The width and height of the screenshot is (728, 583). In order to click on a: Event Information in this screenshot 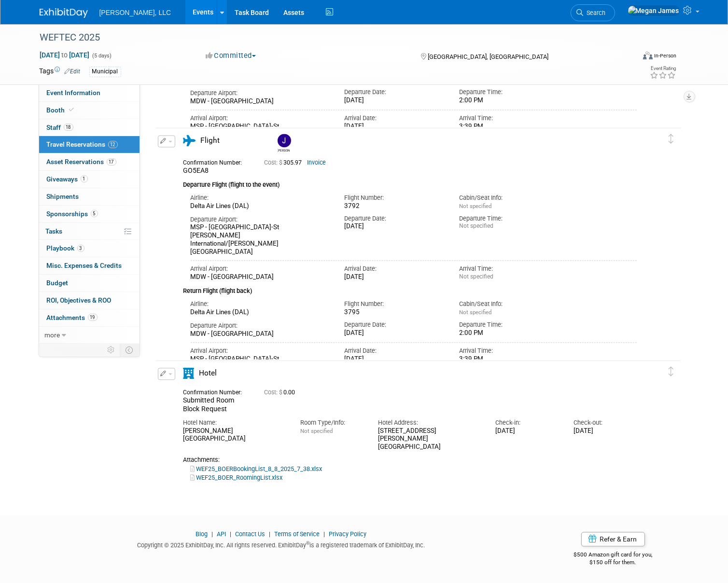, I will do `click(89, 92)`.